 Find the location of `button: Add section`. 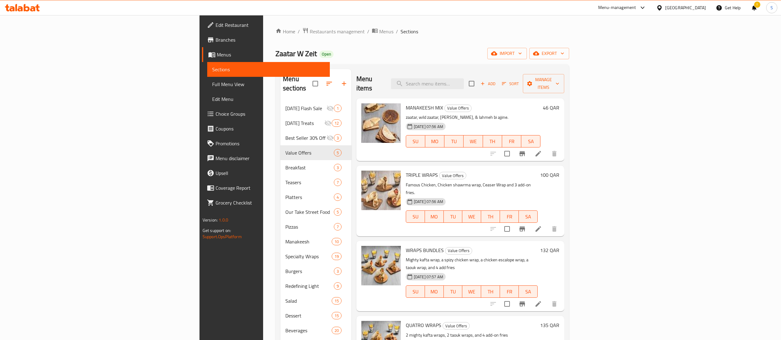

button: Add section is located at coordinates (344, 84).